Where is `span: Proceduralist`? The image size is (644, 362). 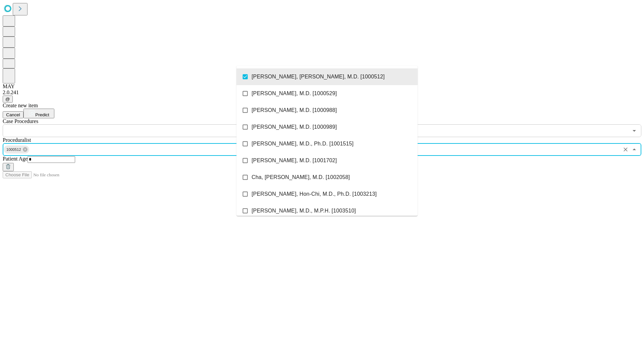
span: Proceduralist is located at coordinates (17, 139).